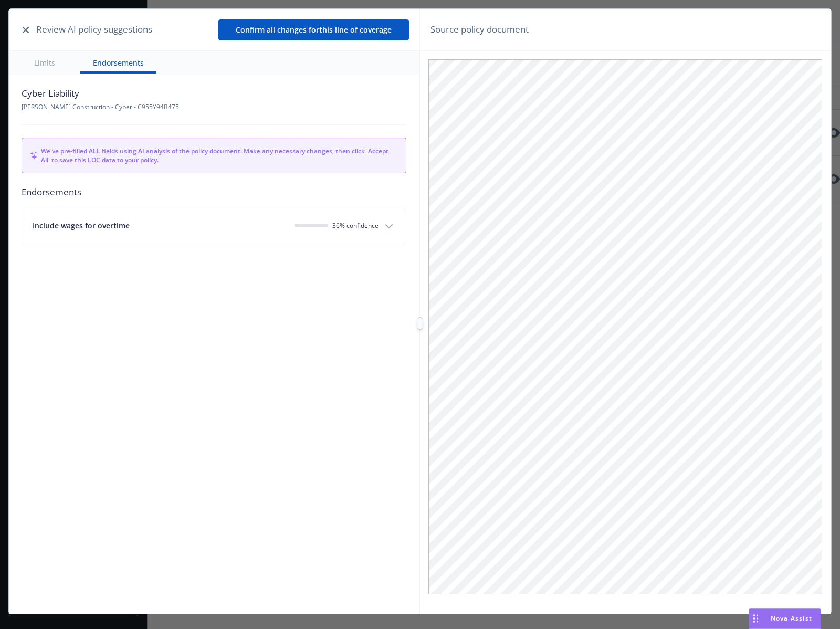 The image size is (840, 629). Describe the element at coordinates (118, 62) in the screenshot. I see `button: Endorsements` at that location.